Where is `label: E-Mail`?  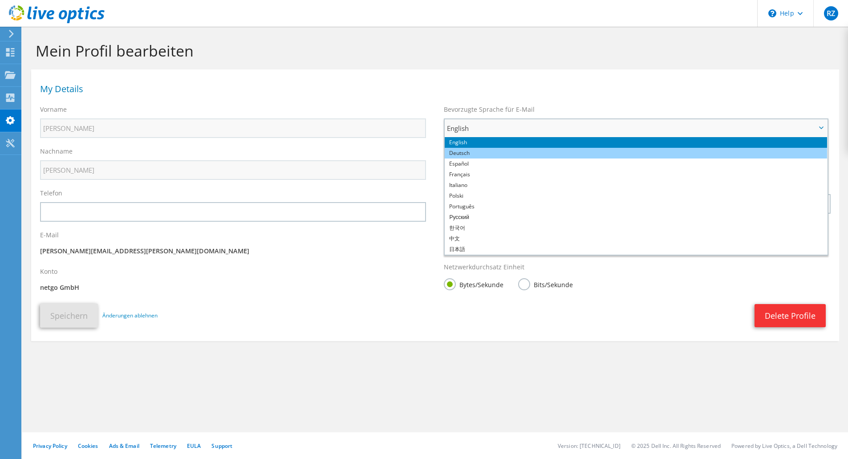
label: E-Mail is located at coordinates (49, 235).